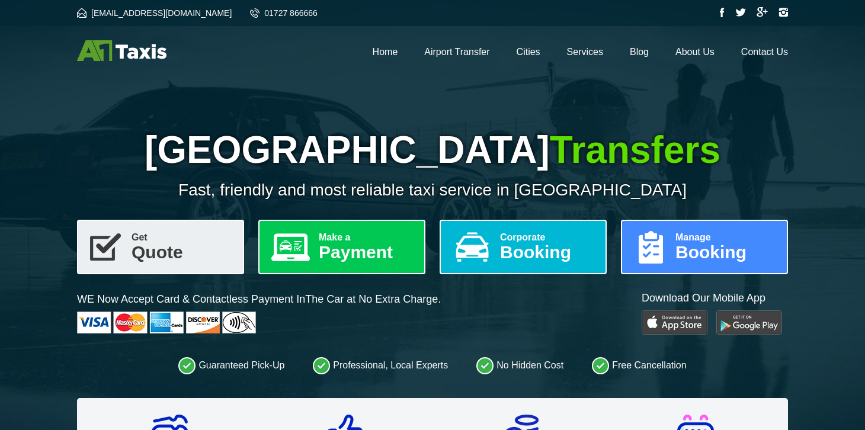 This screenshot has height=430, width=865. Describe the element at coordinates (231, 365) in the screenshot. I see `li: Guaranteed Pick-Up` at that location.